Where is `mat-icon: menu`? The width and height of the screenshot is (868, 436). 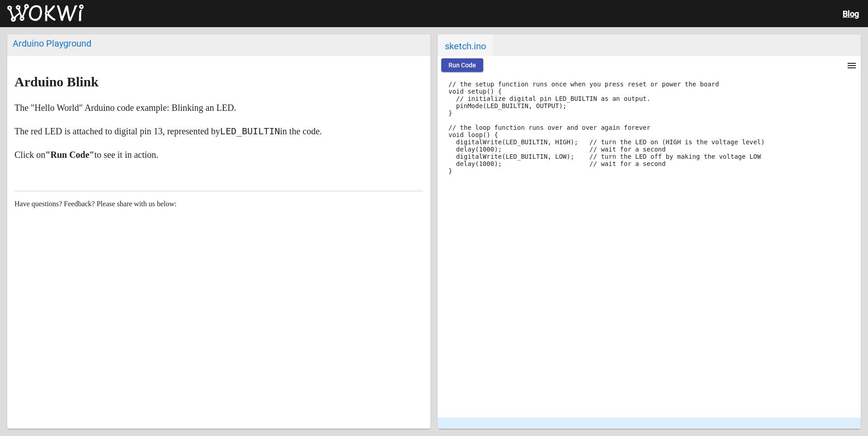
mat-icon: menu is located at coordinates (851, 66).